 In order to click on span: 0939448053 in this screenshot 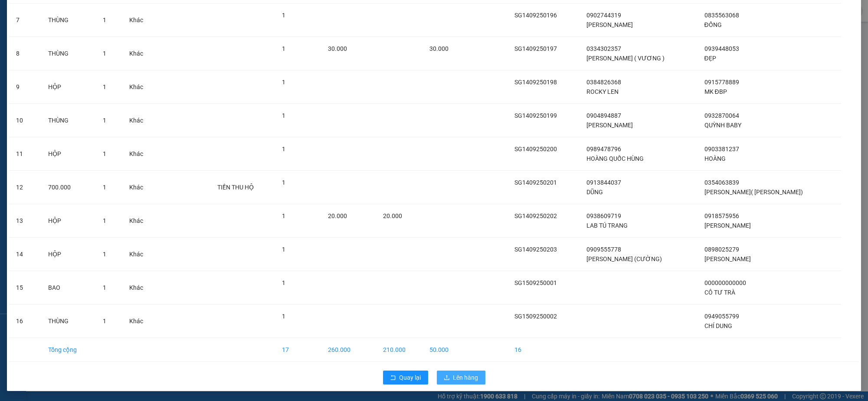, I will do `click(722, 49)`.